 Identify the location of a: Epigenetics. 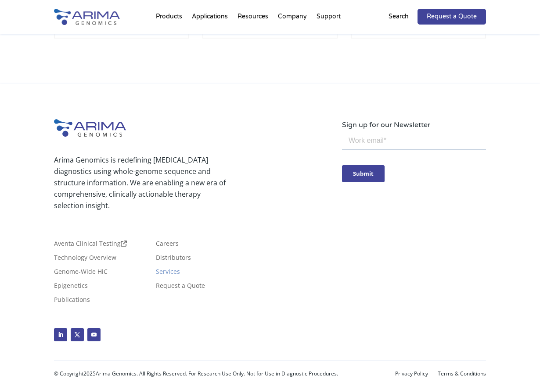
(71, 288).